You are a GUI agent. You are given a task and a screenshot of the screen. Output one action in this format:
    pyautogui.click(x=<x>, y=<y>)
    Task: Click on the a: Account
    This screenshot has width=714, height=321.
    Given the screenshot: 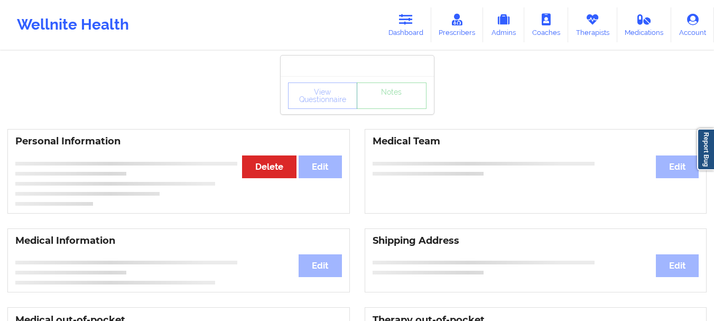 What is the action you would take?
    pyautogui.click(x=693, y=25)
    